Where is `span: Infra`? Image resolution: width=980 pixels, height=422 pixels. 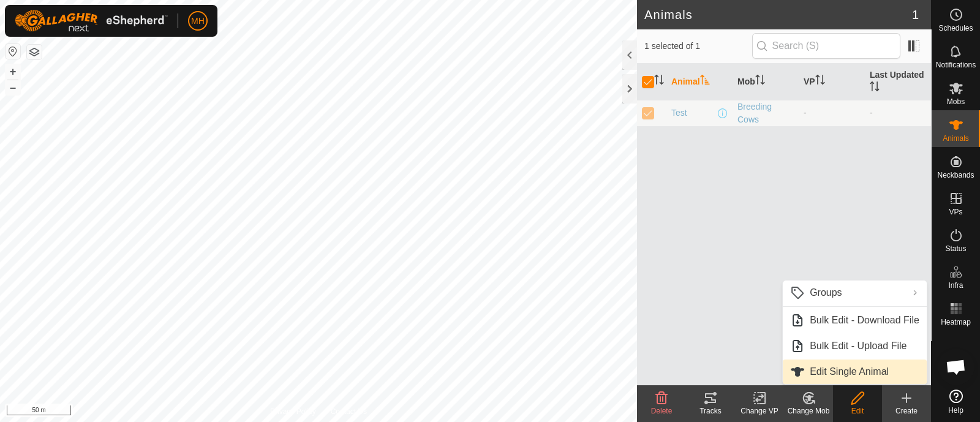
span: Infra is located at coordinates (956, 285).